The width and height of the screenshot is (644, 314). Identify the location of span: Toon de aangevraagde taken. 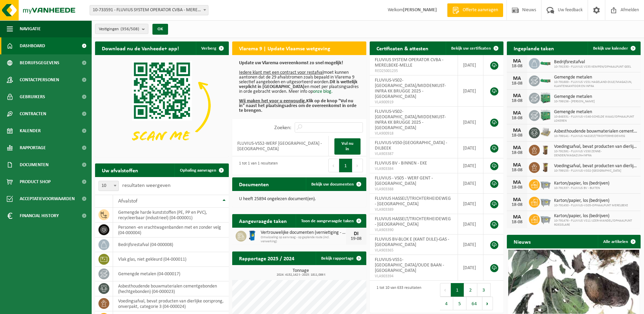
(327, 221).